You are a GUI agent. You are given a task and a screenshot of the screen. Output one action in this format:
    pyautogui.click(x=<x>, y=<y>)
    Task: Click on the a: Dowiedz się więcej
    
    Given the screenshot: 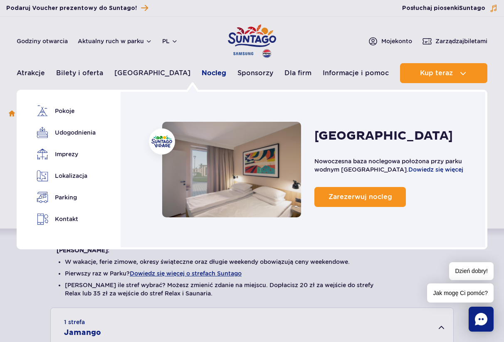 What is the action you would take?
    pyautogui.click(x=435, y=170)
    